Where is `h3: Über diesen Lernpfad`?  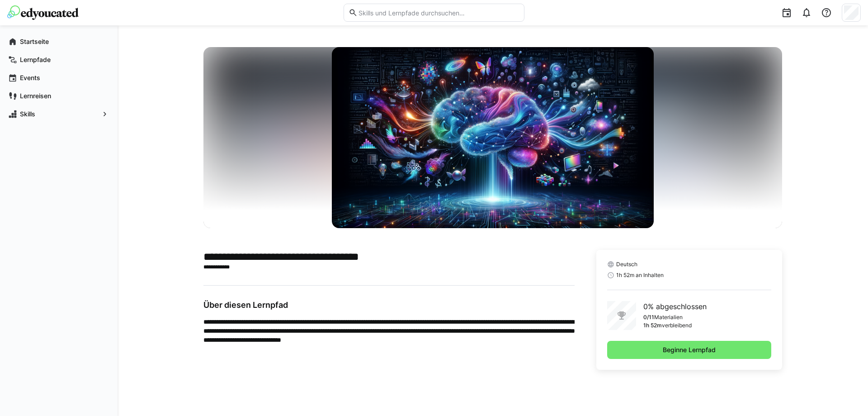
h3: Über diesen Lernpfad is located at coordinates (389, 305).